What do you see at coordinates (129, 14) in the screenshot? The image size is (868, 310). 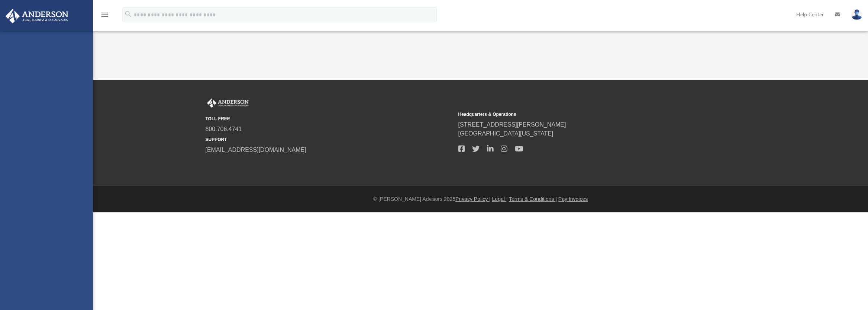 I see `i: search` at bounding box center [129, 14].